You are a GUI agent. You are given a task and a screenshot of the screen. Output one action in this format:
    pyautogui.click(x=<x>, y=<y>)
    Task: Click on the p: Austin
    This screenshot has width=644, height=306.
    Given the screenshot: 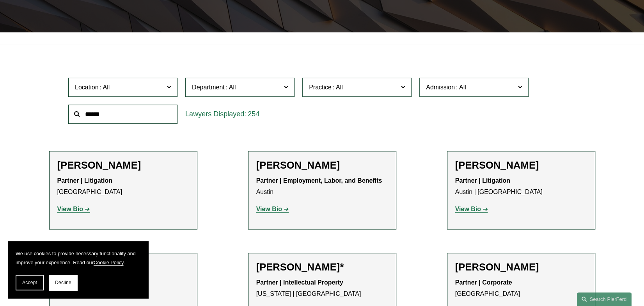 What is the action you would take?
    pyautogui.click(x=322, y=187)
    